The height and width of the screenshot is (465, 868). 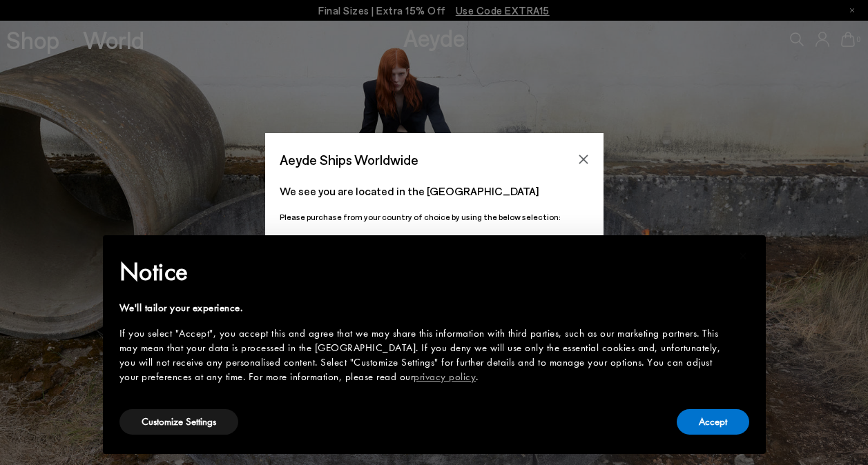 What do you see at coordinates (744, 256) in the screenshot?
I see `button: Close this notice` at bounding box center [744, 256].